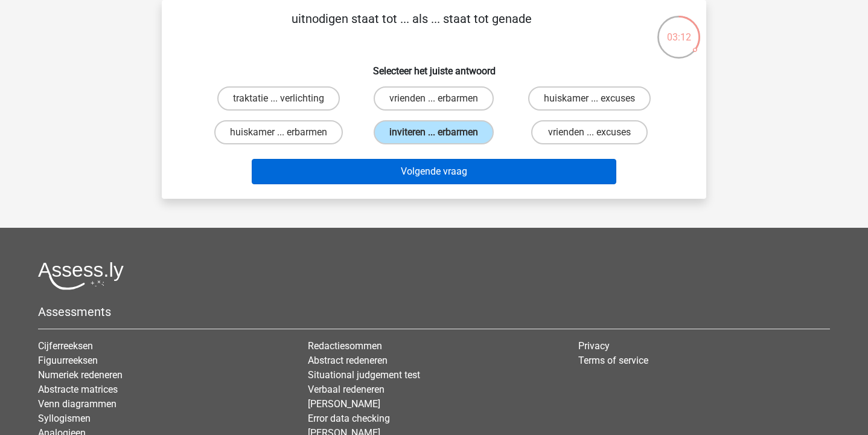  I want to click on img: Assessly logo, so click(81, 275).